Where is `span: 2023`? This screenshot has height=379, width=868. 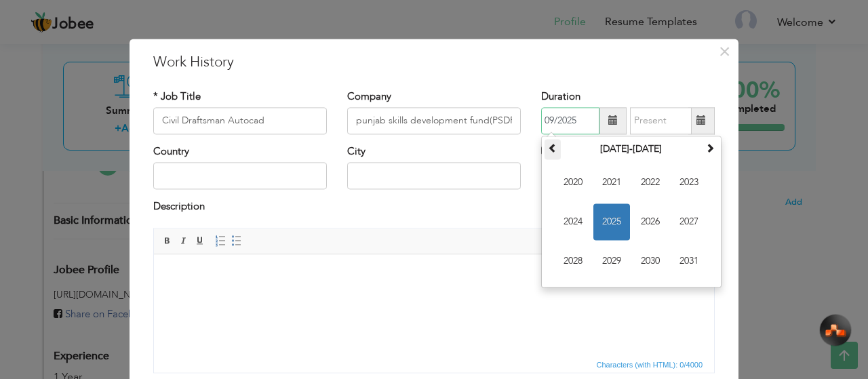
span: 2023 is located at coordinates (688, 183).